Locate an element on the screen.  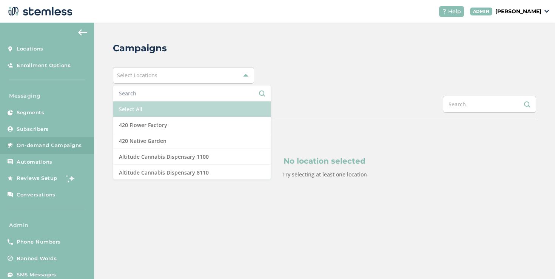
img: icon-help-white-03924b79.svg is located at coordinates (444, 11).